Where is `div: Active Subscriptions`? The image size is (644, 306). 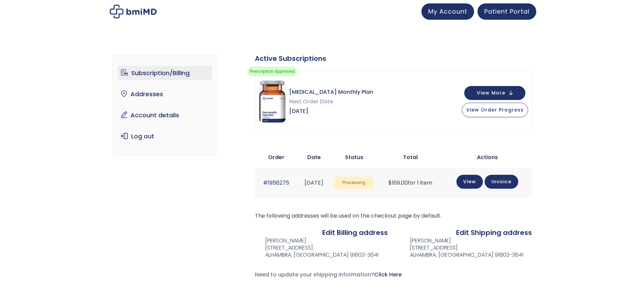 div: Active Subscriptions is located at coordinates (394, 58).